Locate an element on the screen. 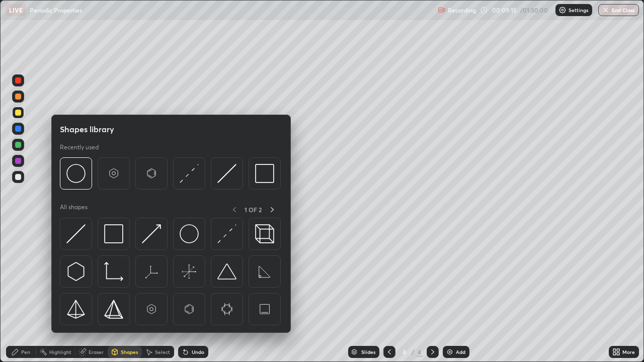  div: Select is located at coordinates (162, 352).